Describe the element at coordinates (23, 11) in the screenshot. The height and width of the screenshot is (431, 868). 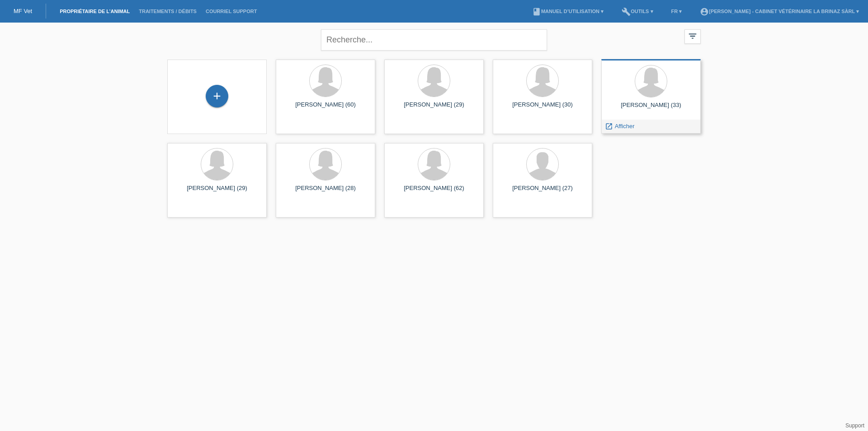
I see `a: MF Vet` at that location.